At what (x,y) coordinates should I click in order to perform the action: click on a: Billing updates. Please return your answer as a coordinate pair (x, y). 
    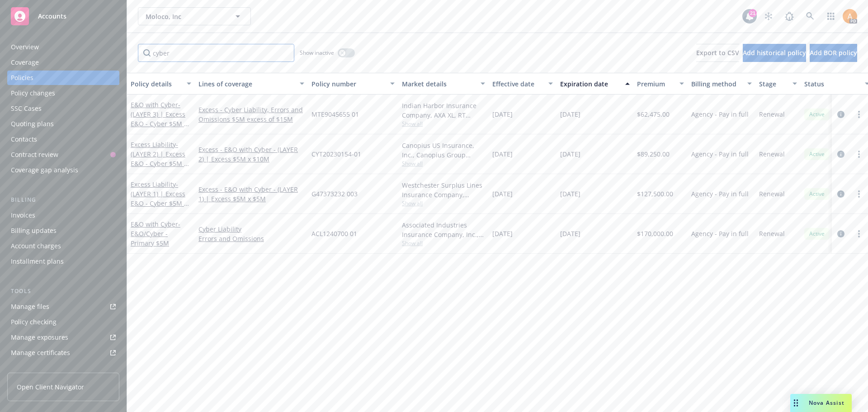
    Looking at the image, I should click on (64, 231).